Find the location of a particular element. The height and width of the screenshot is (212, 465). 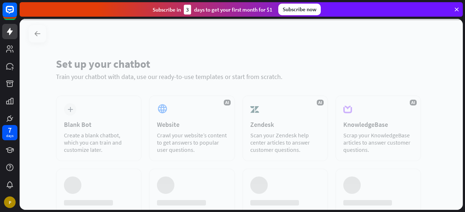

div: 7 is located at coordinates (10, 130).